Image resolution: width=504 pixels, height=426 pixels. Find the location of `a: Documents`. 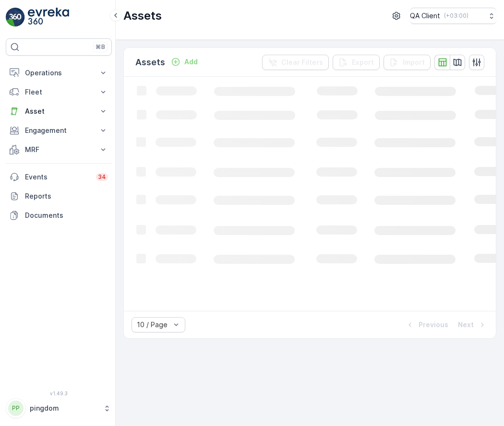

a: Documents is located at coordinates (59, 215).